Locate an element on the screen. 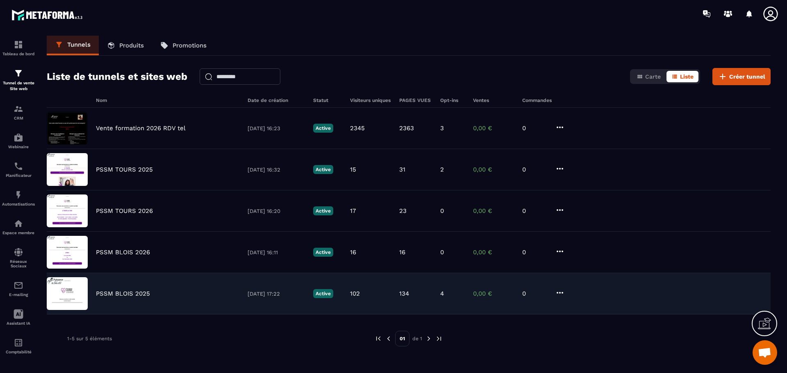 The width and height of the screenshot is (787, 373). h6: Date de création is located at coordinates (276, 100).